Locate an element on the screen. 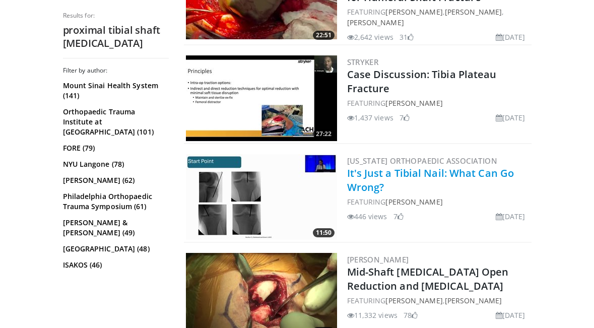  a: Mount Sinai Health System (141) is located at coordinates (114, 91).